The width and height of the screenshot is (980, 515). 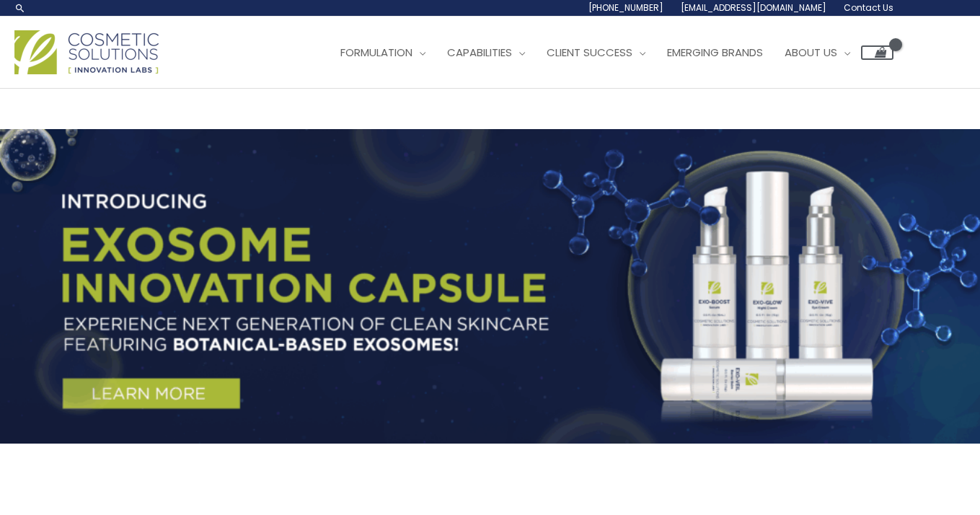 What do you see at coordinates (486, 53) in the screenshot?
I see `a: Capabilities` at bounding box center [486, 53].